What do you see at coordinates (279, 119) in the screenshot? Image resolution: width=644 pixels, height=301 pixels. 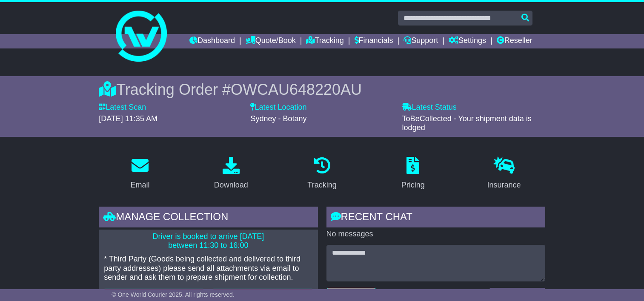 I see `span: Sydney - Botany` at bounding box center [279, 119].